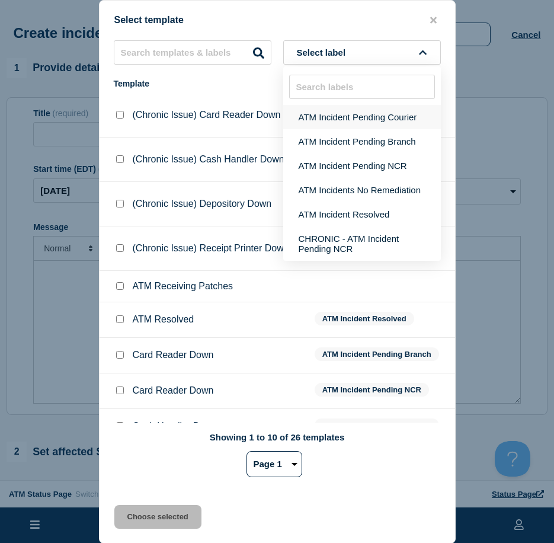 The image size is (554, 543). What do you see at coordinates (208, 159) in the screenshot?
I see `p: (Chronic Issue) Cash Handler Down` at bounding box center [208, 159].